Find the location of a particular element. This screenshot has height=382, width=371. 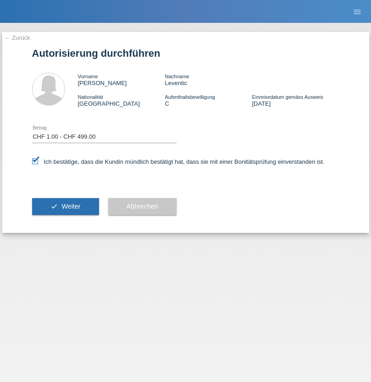

h1: Autorisierung durchführen is located at coordinates (186, 53).